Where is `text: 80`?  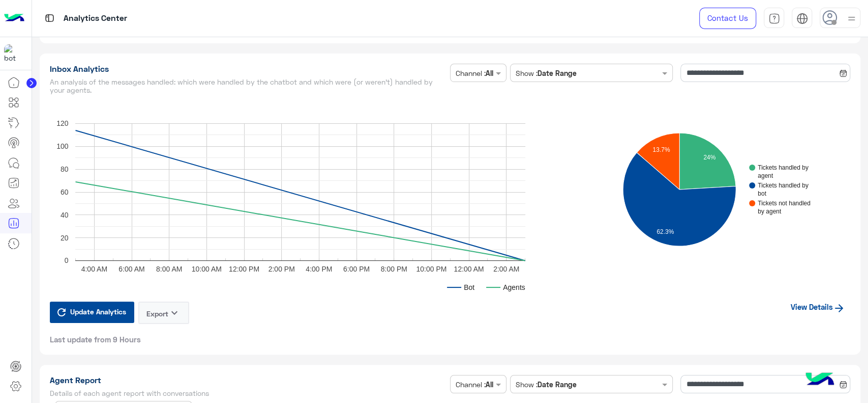
text: 80 is located at coordinates (64, 169).